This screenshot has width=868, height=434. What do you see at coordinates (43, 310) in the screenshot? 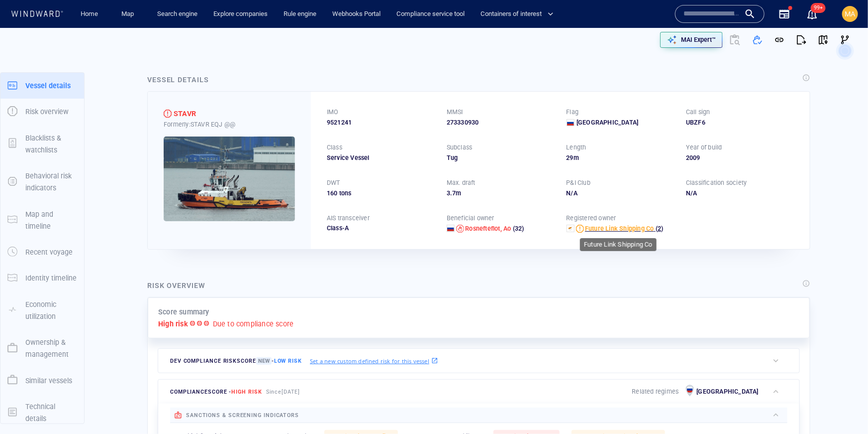
I see `a: Economic utilization` at bounding box center [43, 310].